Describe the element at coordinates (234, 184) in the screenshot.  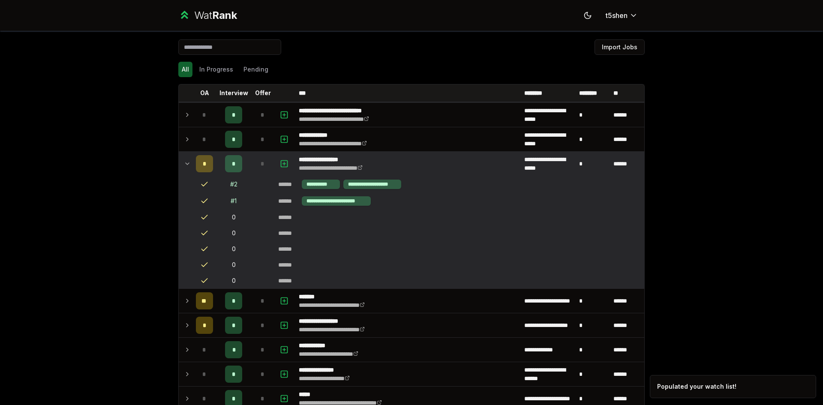
I see `div: # 2` at that location.